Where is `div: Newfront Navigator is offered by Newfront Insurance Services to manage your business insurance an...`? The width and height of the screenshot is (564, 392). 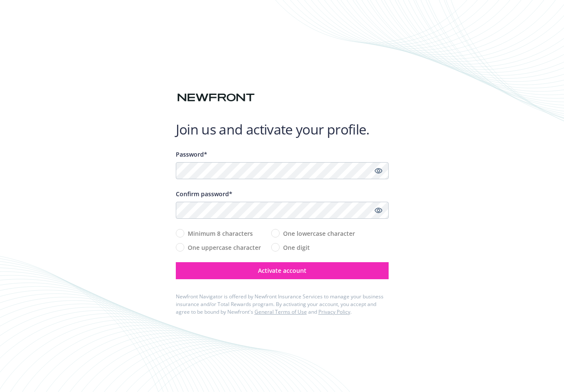
div: Newfront Navigator is offered by Newfront Insurance Services to manage your business insurance an... is located at coordinates (282, 305).